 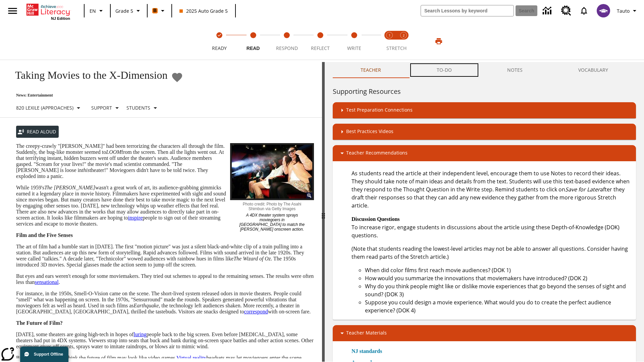 I want to click on p: Teacher Materials, so click(x=366, y=333).